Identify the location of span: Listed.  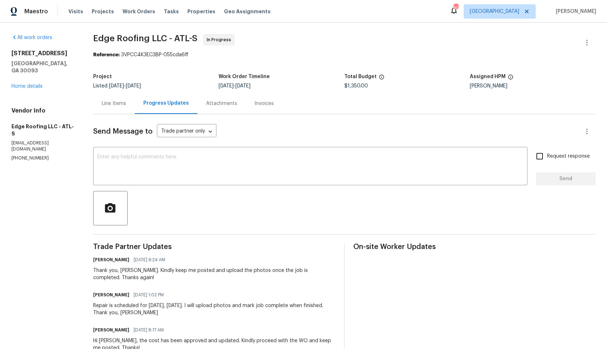
(117, 86).